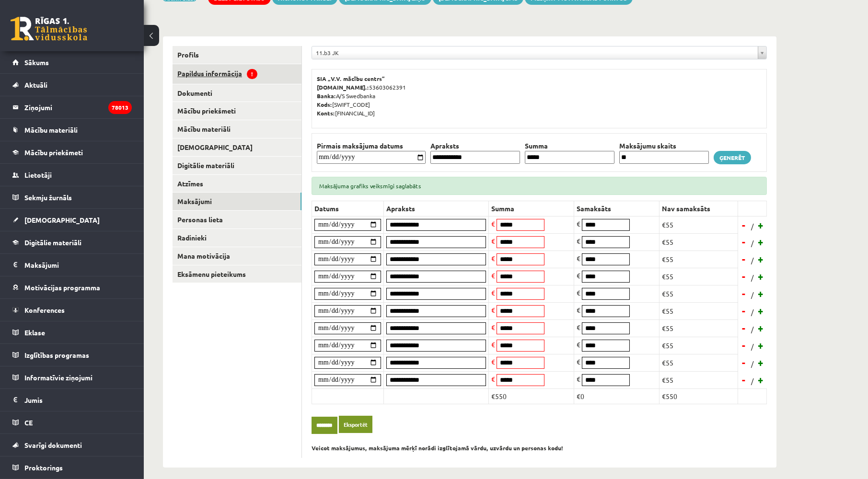  What do you see at coordinates (699, 208) in the screenshot?
I see `th: Nav samaksāts` at bounding box center [699, 208].